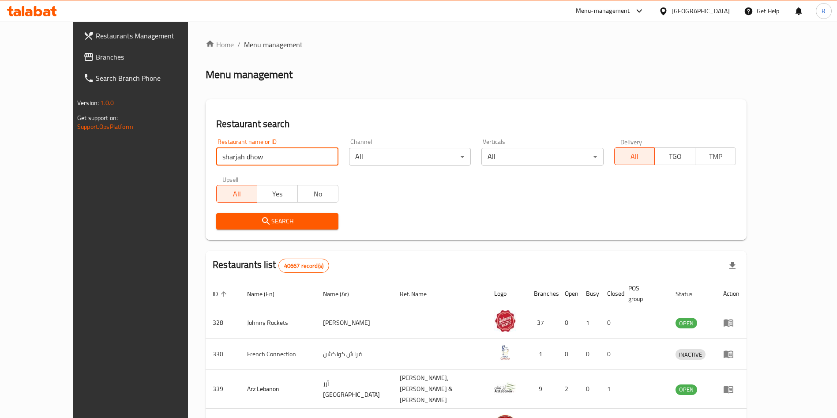  I want to click on span: TMP, so click(715, 156).